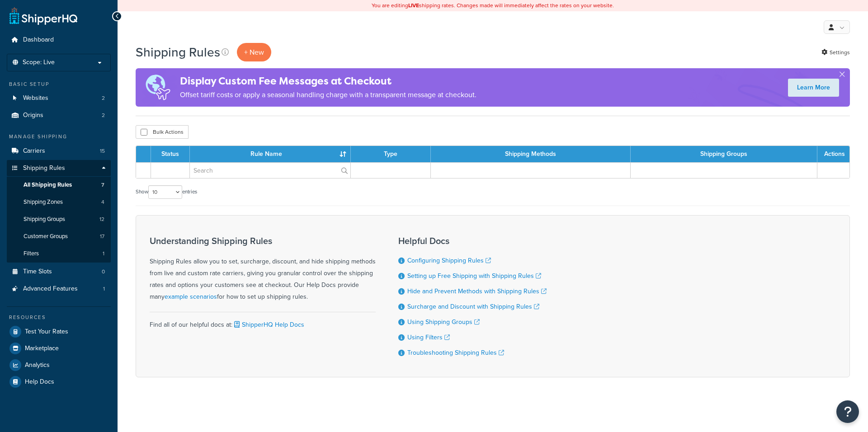 The height and width of the screenshot is (432, 868). I want to click on a: Websites 2, so click(59, 98).